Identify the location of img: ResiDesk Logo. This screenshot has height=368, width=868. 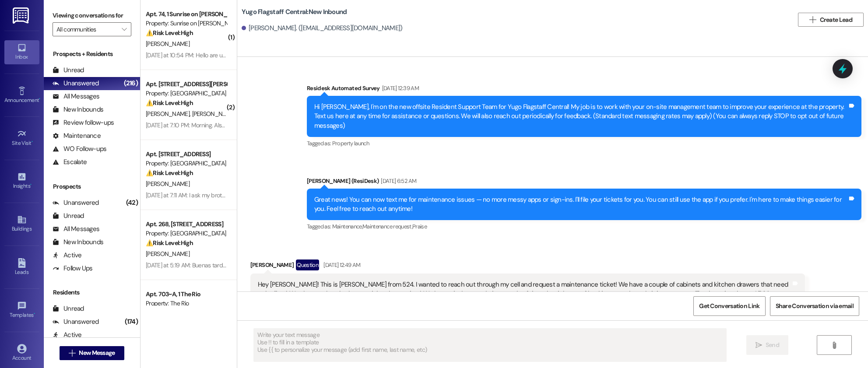
(22, 16).